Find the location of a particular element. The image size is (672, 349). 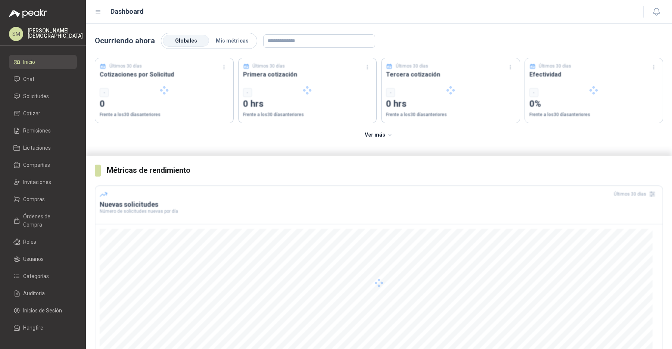

a: Inicio is located at coordinates (43, 62).